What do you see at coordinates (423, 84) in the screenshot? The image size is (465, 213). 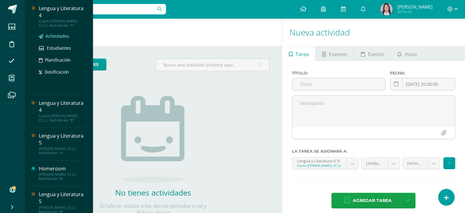 I see `input: Fecha de entrega` at bounding box center [423, 84].